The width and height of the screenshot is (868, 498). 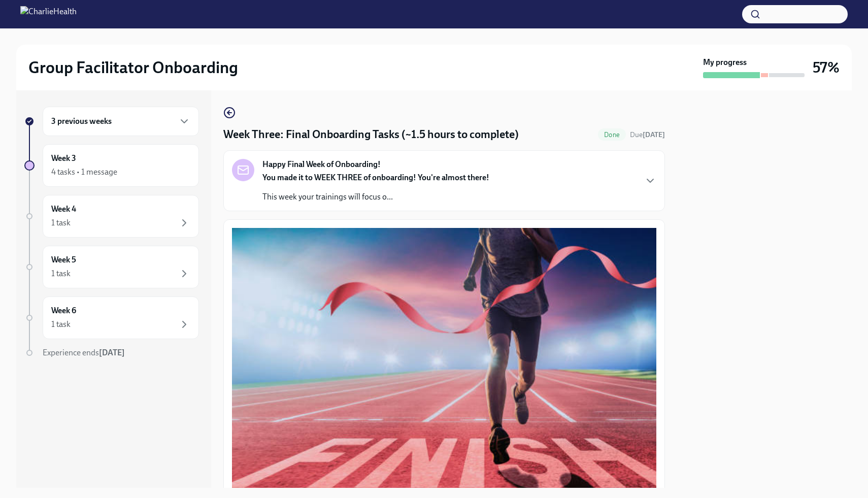 I want to click on strong: Happy Final Week of Onboarding!, so click(x=321, y=165).